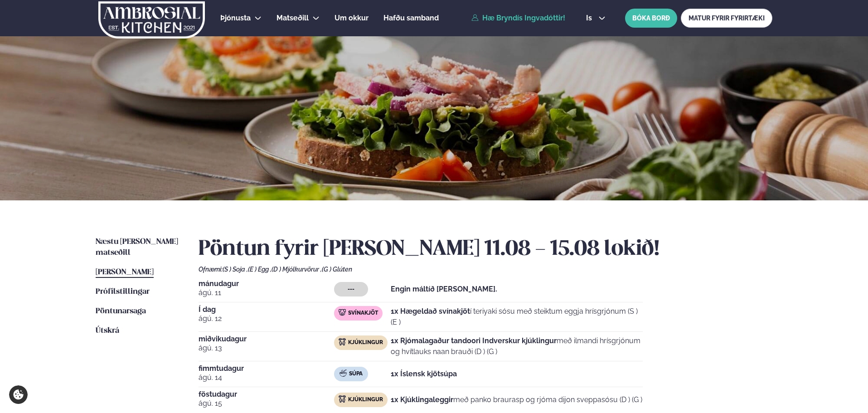 Image resolution: width=868 pixels, height=413 pixels. Describe the element at coordinates (351, 18) in the screenshot. I see `a: Um okkur` at that location.